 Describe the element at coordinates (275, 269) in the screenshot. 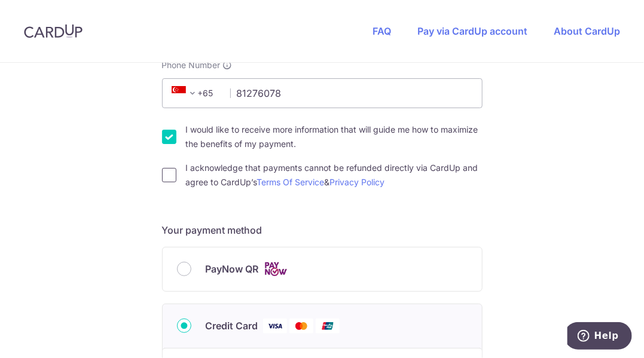

I see `img: Cards logo` at that location.